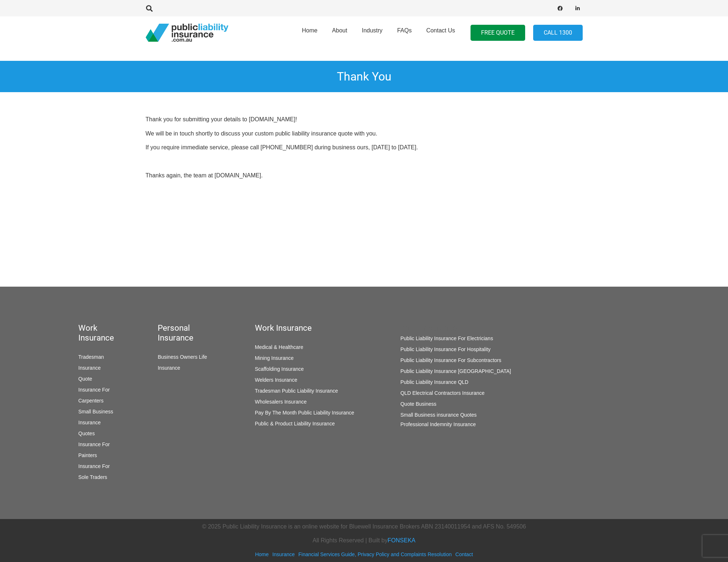 The width and height of the screenshot is (728, 562). I want to click on a: Public Liability Insurance QLD, so click(434, 383).